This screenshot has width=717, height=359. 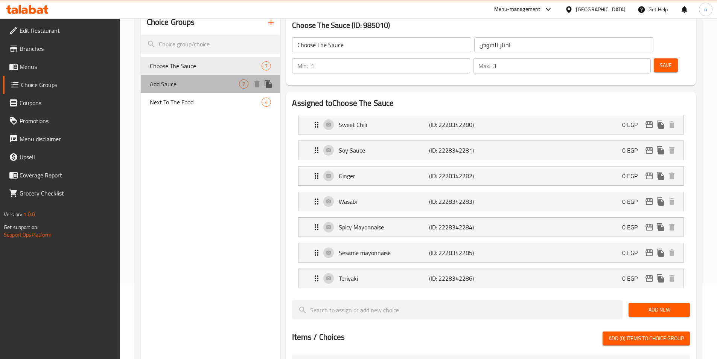 I want to click on span: Grocery Checklist, so click(x=67, y=193).